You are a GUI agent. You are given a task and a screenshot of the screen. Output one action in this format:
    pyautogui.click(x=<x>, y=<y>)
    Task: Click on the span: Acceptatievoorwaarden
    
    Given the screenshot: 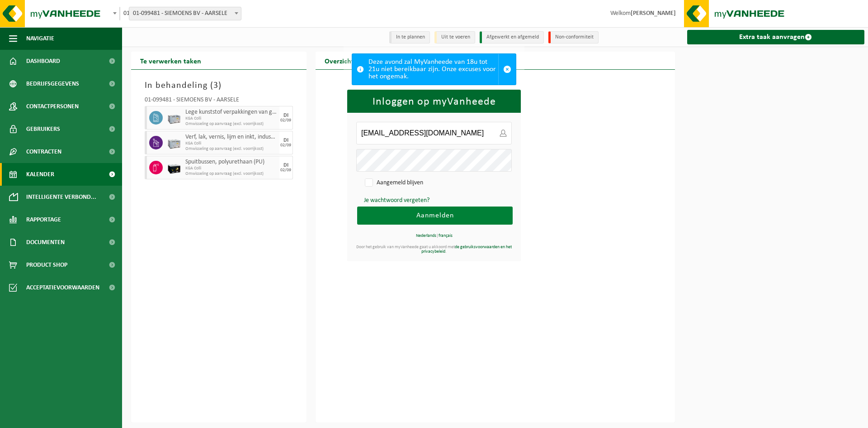 What is the action you would take?
    pyautogui.click(x=63, y=288)
    